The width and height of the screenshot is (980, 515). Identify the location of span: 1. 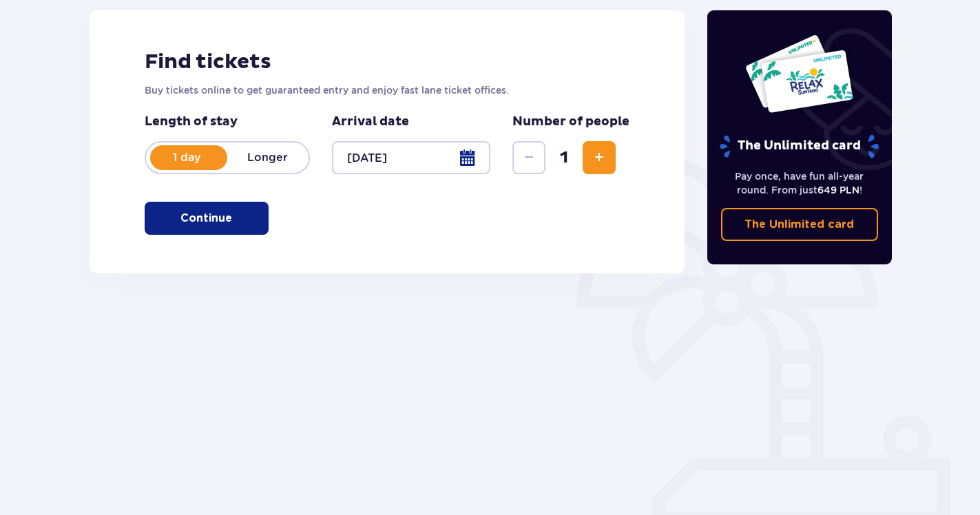
(564, 157).